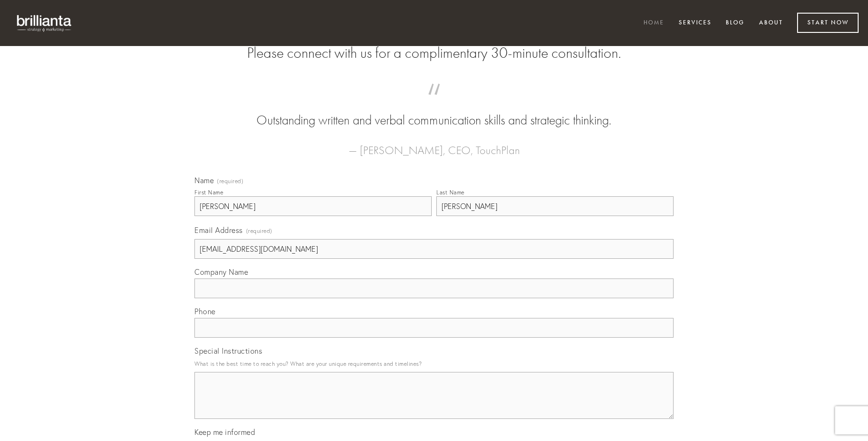 The height and width of the screenshot is (441, 868). I want to click on span: Name, so click(204, 180).